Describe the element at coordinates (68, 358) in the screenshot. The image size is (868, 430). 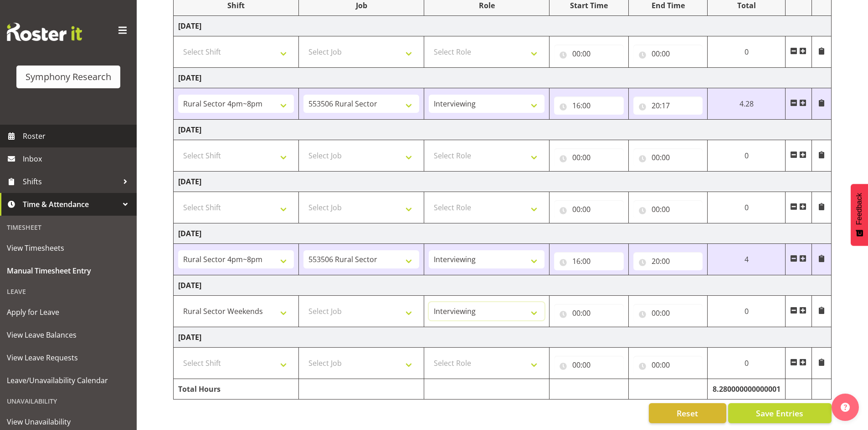
I see `a: View Leave Requests` at that location.